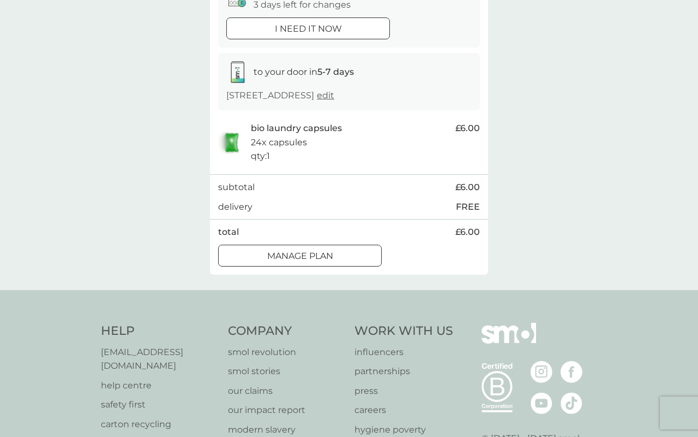 The width and height of the screenshot is (698, 437). What do you see at coordinates (286, 391) in the screenshot?
I see `a: our claims` at bounding box center [286, 391].